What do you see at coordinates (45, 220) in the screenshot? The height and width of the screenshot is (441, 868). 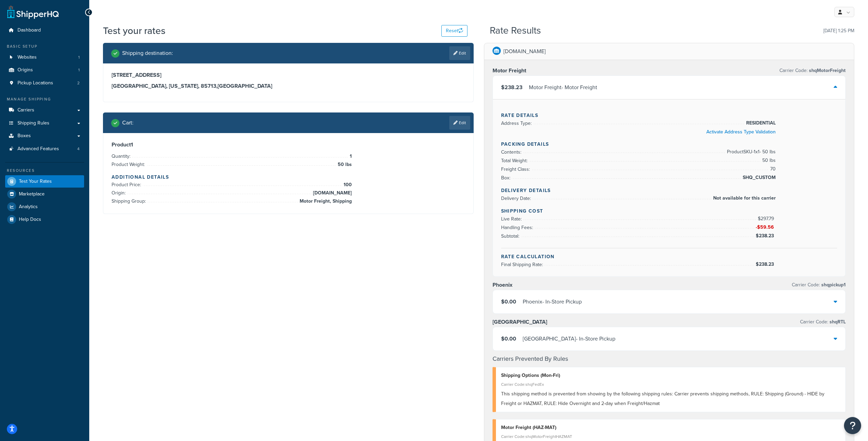 I see `li: Help Docs` at bounding box center [45, 220].